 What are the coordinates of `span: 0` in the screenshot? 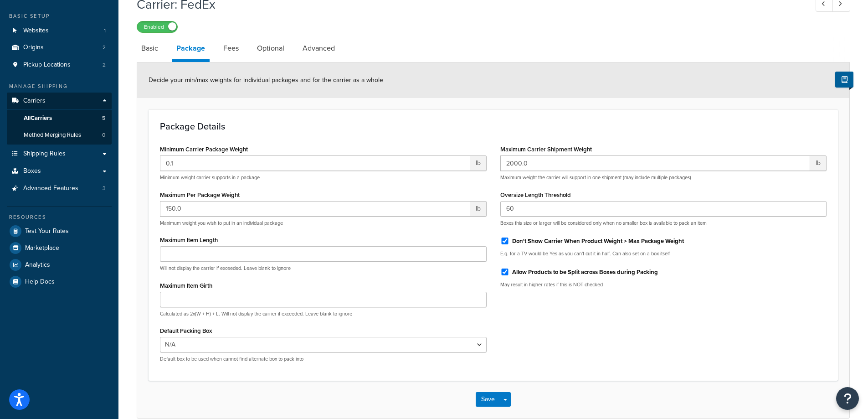 It's located at (104, 135).